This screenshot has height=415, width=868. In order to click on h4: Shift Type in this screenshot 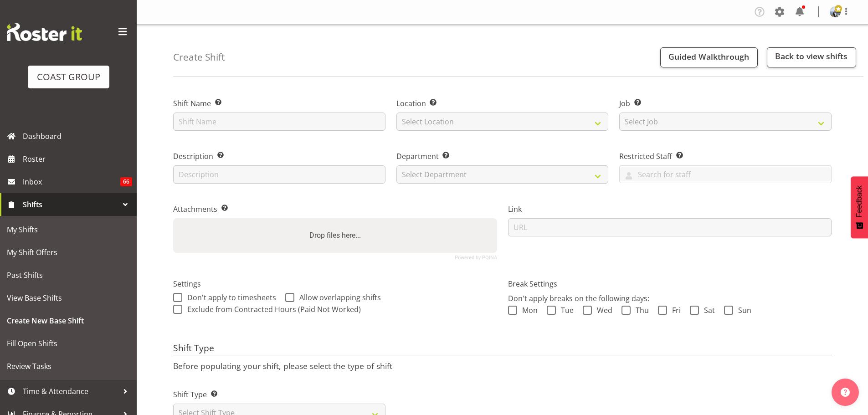, I will do `click(502, 349)`.